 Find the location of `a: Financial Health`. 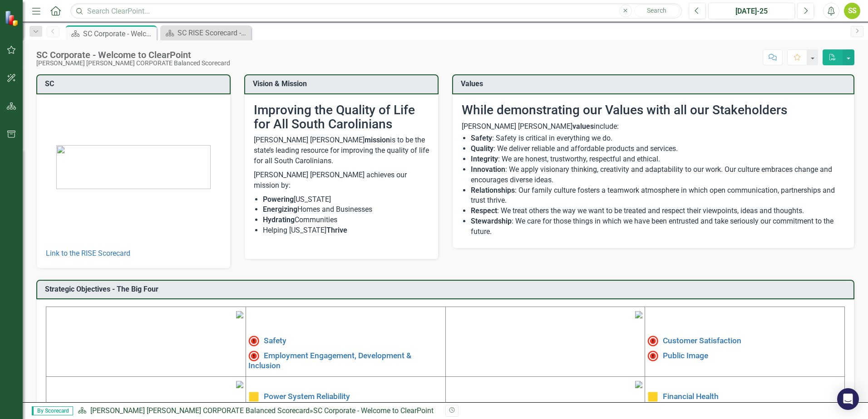

a: Financial Health is located at coordinates (690, 397).